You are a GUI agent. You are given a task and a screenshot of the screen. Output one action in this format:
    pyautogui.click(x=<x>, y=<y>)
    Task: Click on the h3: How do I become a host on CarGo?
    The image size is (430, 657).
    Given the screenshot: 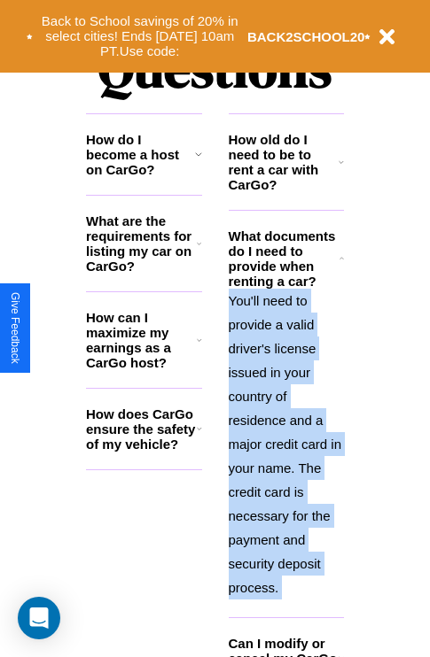 What is the action you would take?
    pyautogui.click(x=140, y=154)
    